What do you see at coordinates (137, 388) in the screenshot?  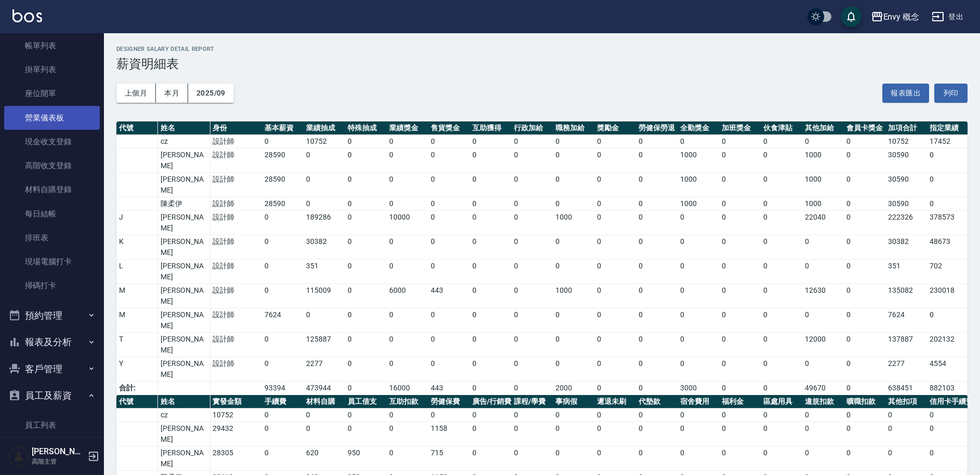 I see `td: 合計:` at bounding box center [137, 388].